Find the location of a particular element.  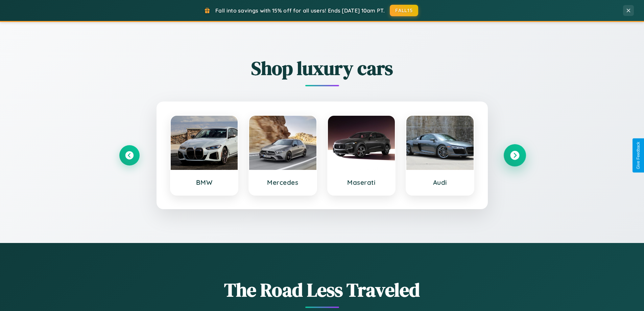

h3: Mercedes is located at coordinates (283, 182).